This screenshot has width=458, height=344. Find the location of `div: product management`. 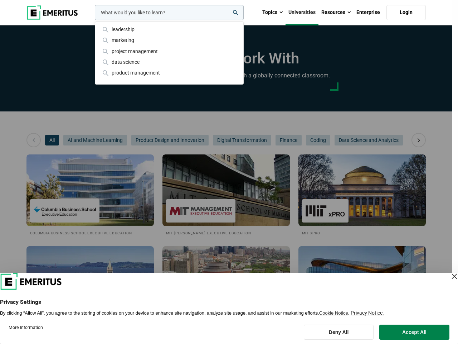

div: product management is located at coordinates (169, 73).